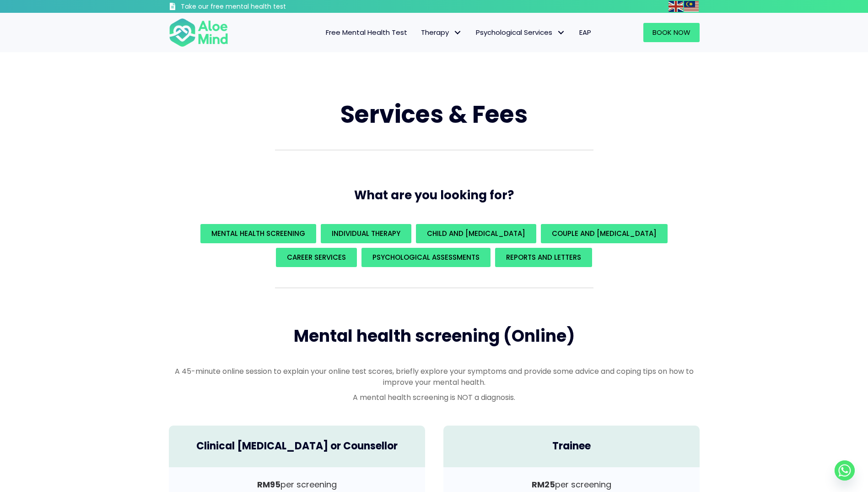 The image size is (868, 492). I want to click on img: Aloe mind Logo, so click(199, 32).